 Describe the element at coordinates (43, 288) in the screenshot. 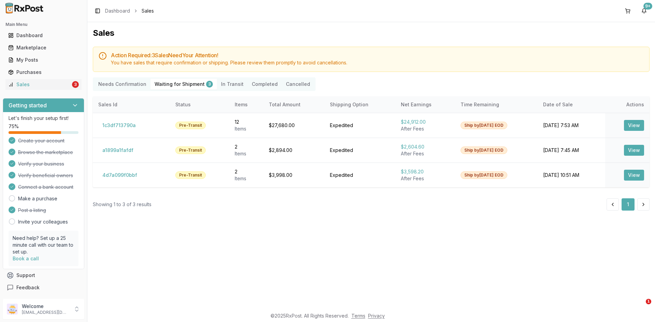

I see `button: Feedback` at that location.